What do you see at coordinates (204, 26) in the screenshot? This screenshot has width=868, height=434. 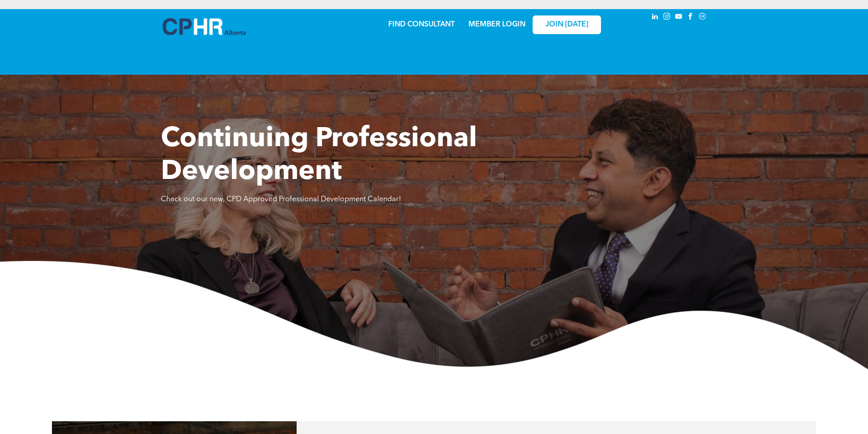 I see `img: A blue and white logo for cp alberta` at bounding box center [204, 26].